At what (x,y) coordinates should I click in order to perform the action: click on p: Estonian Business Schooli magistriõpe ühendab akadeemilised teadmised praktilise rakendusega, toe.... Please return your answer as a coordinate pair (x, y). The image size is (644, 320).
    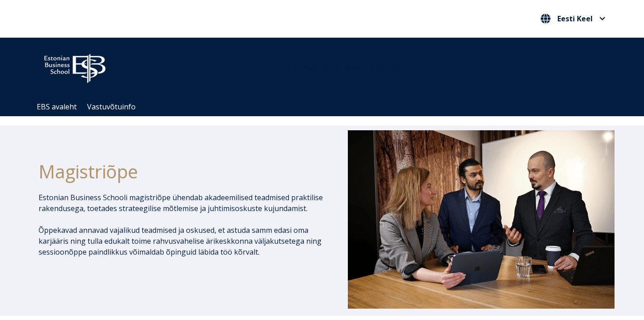
    Looking at the image, I should click on (181, 203).